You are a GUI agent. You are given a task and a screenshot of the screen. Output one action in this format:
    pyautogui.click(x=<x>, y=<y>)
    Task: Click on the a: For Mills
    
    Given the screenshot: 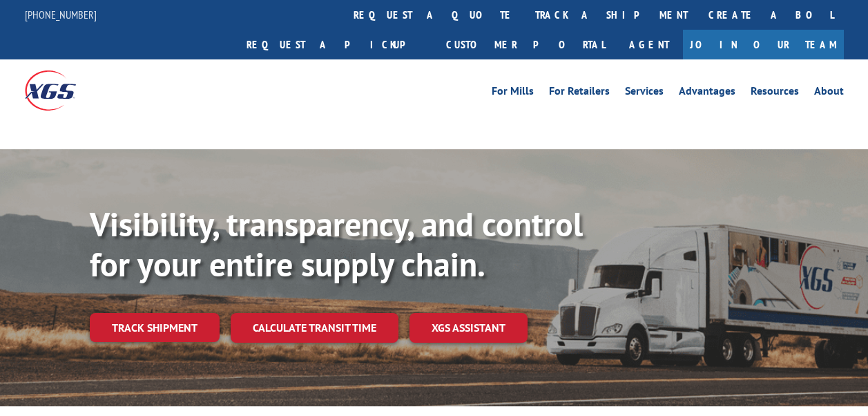 What is the action you would take?
    pyautogui.click(x=512, y=93)
    